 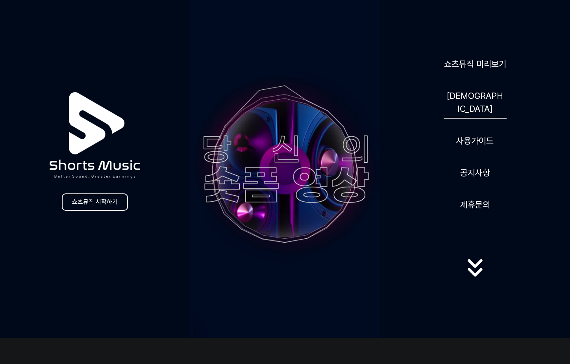 What do you see at coordinates (475, 172) in the screenshot?
I see `a: 공지사항` at bounding box center [475, 172].